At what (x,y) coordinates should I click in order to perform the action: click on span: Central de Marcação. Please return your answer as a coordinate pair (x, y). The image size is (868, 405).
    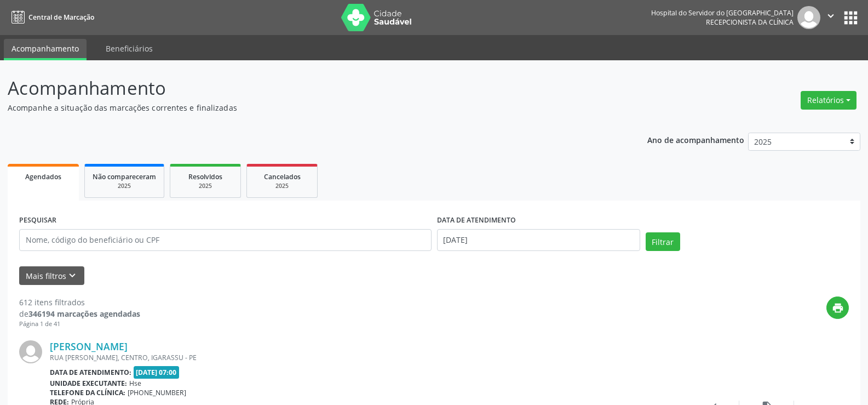
    Looking at the image, I should click on (62, 17).